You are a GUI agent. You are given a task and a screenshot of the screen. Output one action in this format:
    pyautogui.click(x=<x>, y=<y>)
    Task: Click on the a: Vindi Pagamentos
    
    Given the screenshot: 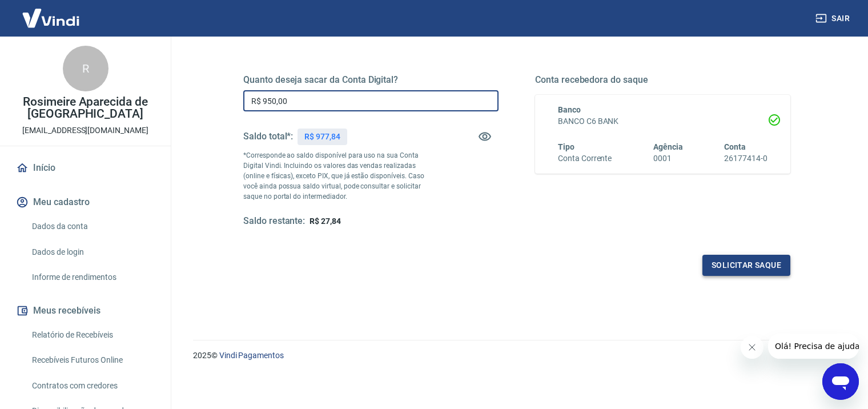 What is the action you would take?
    pyautogui.click(x=252, y=355)
    